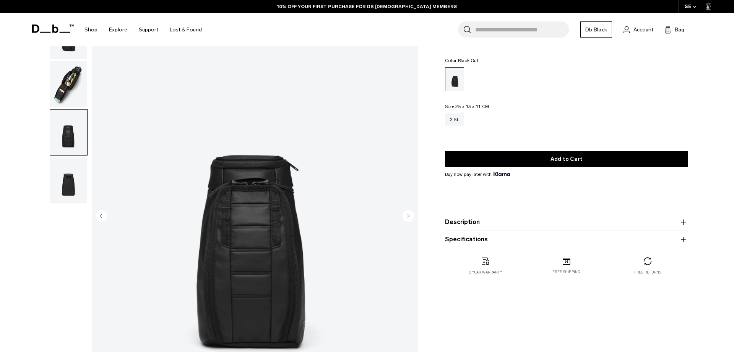  I want to click on p: Free shipping, so click(567, 272).